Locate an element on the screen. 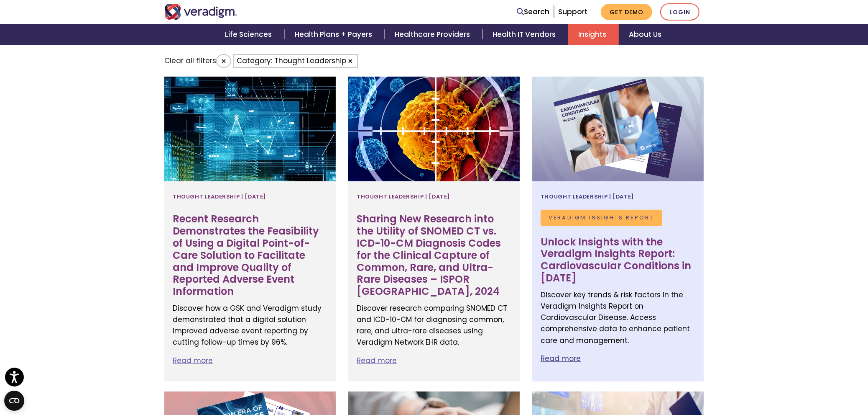 The width and height of the screenshot is (868, 415). a: Search is located at coordinates (533, 12).